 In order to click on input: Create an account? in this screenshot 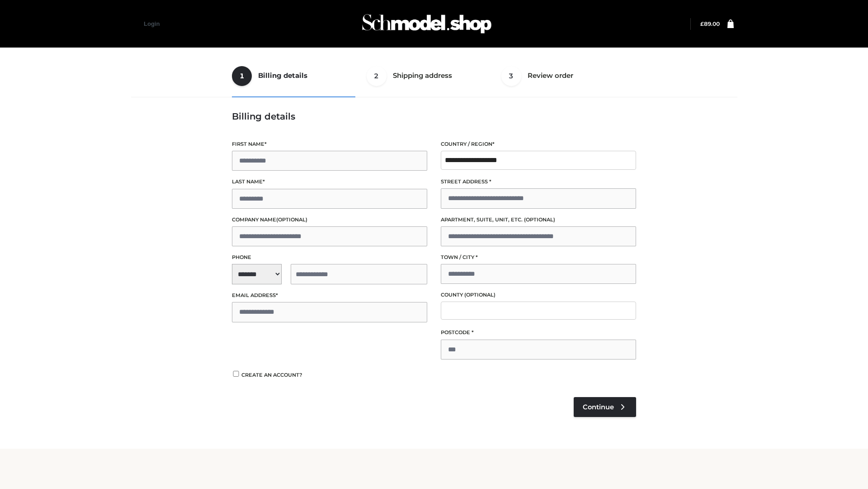, I will do `click(236, 373)`.